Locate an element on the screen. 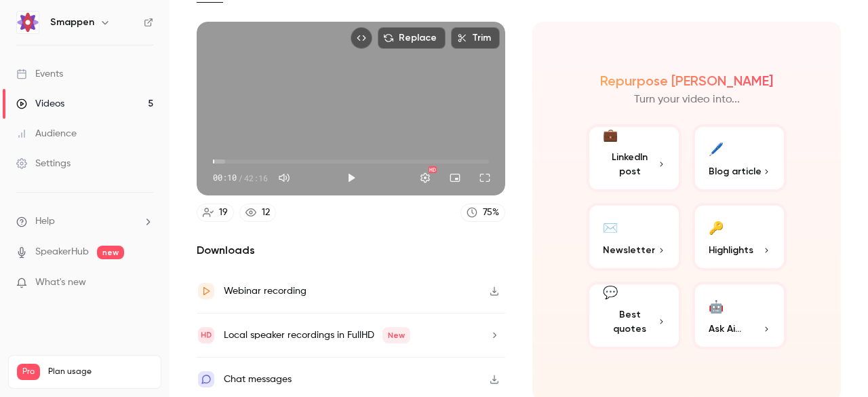  span: Ask Ai... is located at coordinates (725, 329).